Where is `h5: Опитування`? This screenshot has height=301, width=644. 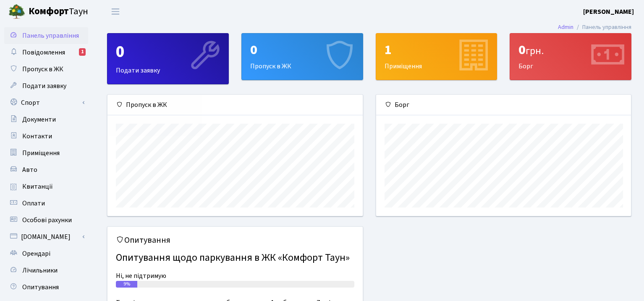 h5: Опитування is located at coordinates (235, 240).